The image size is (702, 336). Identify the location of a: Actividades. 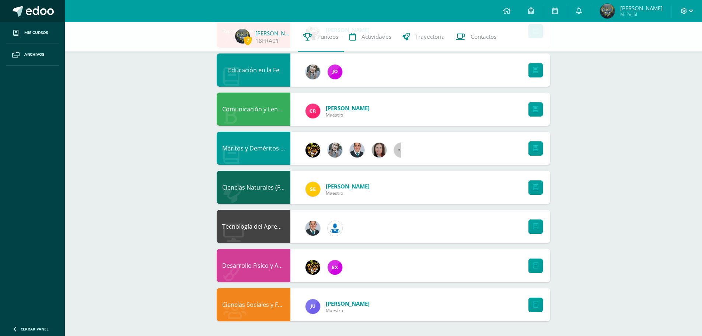
(370, 37).